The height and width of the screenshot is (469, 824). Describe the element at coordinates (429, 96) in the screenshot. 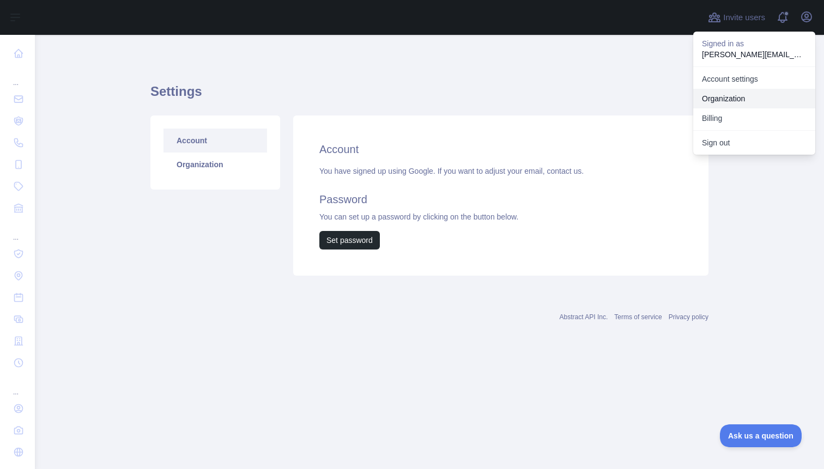

I see `h1: Settings` at that location.